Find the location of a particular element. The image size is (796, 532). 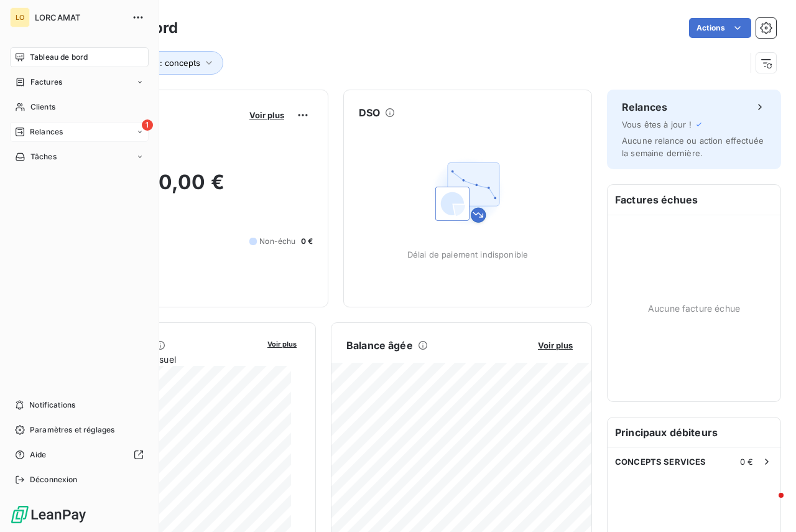

span: Aucune relance ou action effectuée la semaine dernière. is located at coordinates (693, 147).